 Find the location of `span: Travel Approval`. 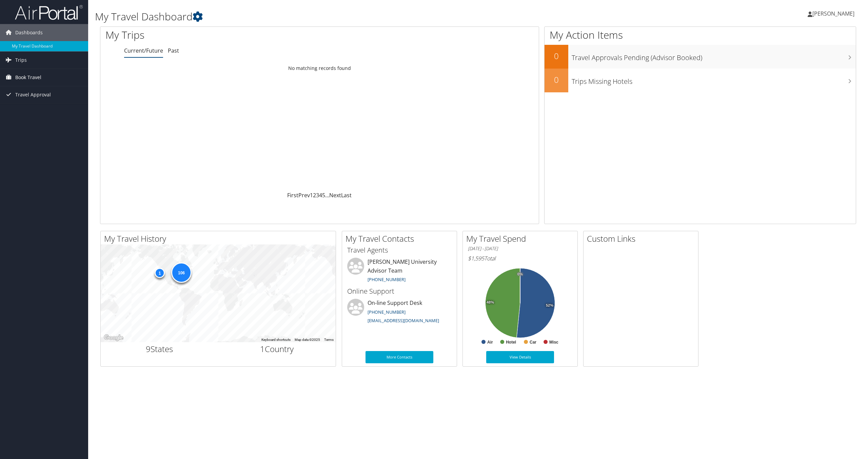

span: Travel Approval is located at coordinates (33, 95).